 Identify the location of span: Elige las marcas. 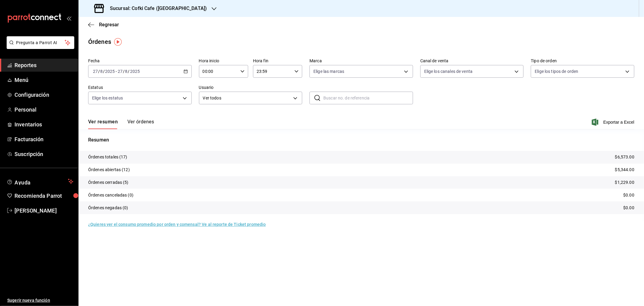
(329, 72).